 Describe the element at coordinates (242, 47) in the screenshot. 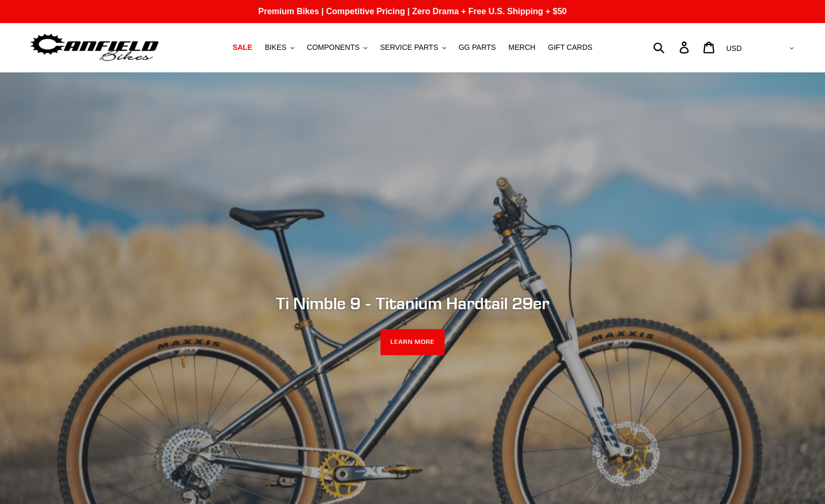

I see `a: SALE` at that location.